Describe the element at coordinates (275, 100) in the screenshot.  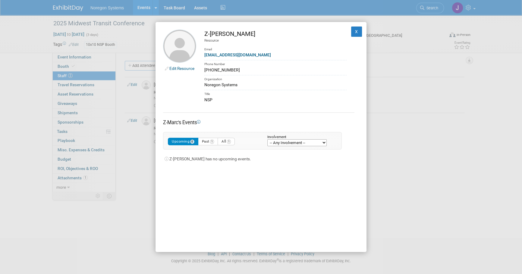
I see `div: NSP` at that location.